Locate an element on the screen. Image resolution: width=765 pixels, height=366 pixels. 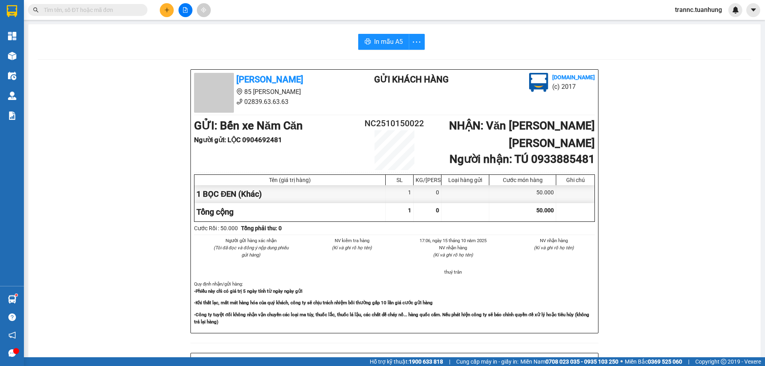
img: dashboard-icon is located at coordinates (12, 36).